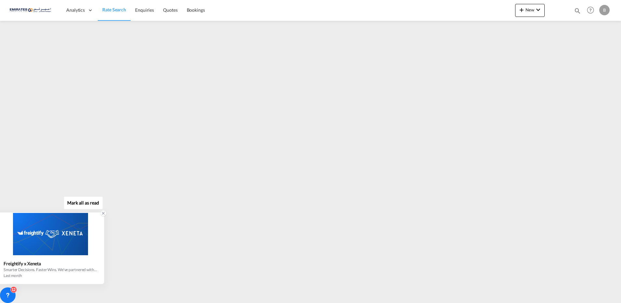 The width and height of the screenshot is (621, 303). Describe the element at coordinates (605, 10) in the screenshot. I see `div: B` at that location.